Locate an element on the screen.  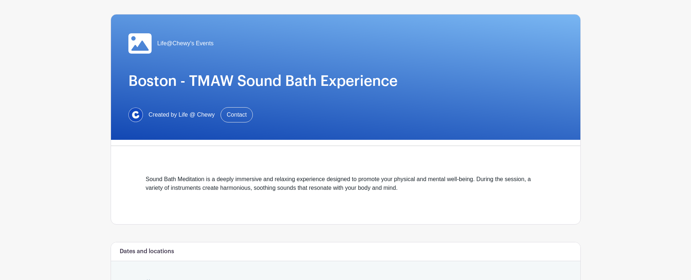
span: Life@Chewy's Events is located at coordinates (185, 44).